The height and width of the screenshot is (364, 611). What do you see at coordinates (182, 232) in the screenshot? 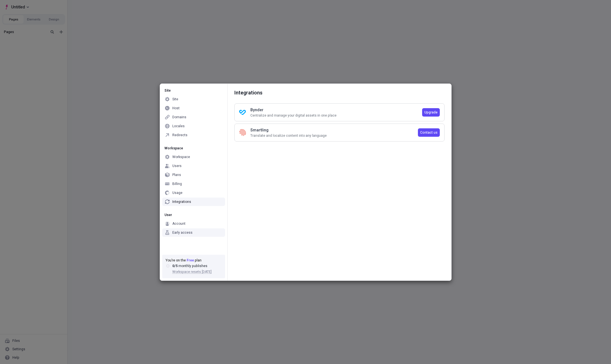
I see `div: Early access` at bounding box center [182, 232].